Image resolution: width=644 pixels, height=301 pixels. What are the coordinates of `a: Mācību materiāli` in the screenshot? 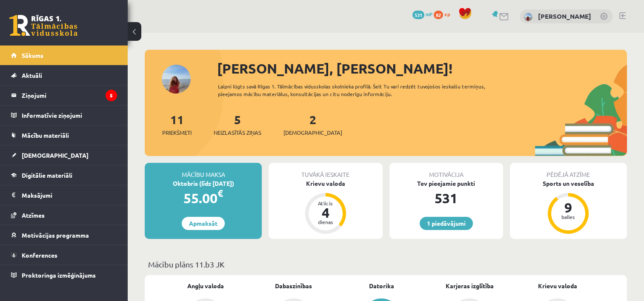 It's located at (64, 135).